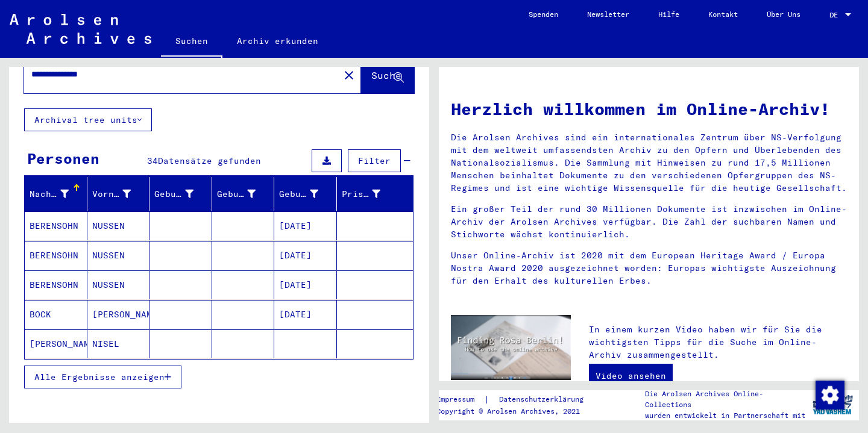 This screenshot has height=433, width=868. What do you see at coordinates (725, 416) in the screenshot?
I see `p: wurden entwickelt in Partnerschaft mit` at bounding box center [725, 416].